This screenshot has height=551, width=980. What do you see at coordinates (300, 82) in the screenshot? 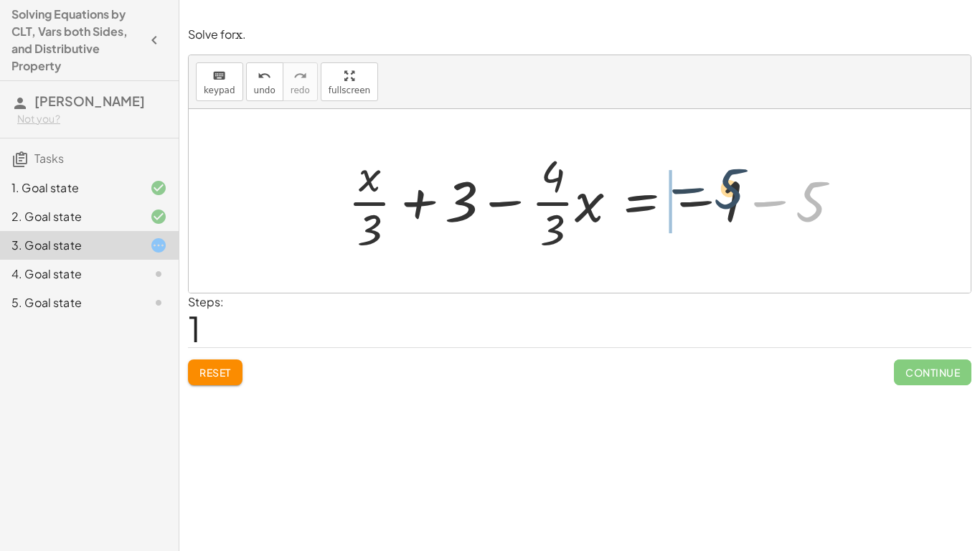
I see `button: redoredo` at bounding box center [300, 82].